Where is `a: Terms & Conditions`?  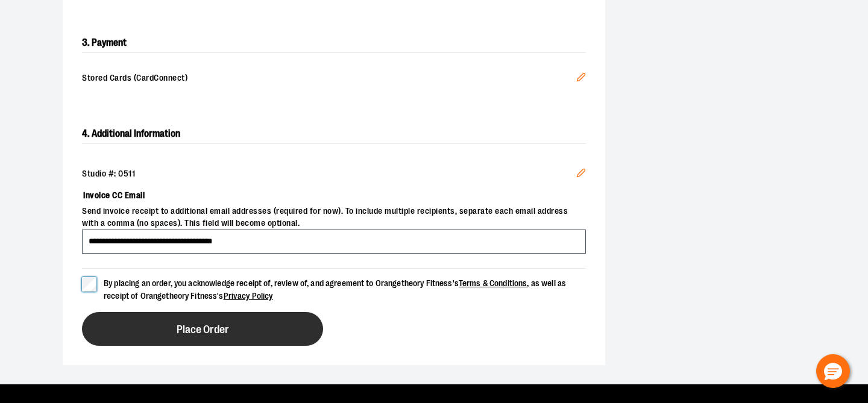 a: Terms & Conditions is located at coordinates (493, 283).